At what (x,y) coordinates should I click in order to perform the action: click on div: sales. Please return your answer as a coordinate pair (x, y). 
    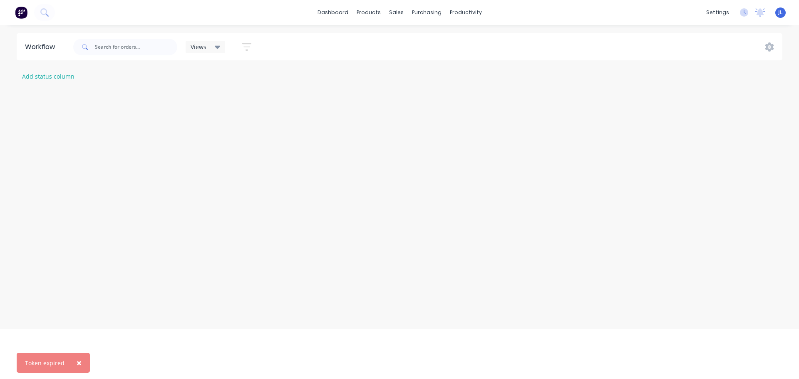
    Looking at the image, I should click on (396, 12).